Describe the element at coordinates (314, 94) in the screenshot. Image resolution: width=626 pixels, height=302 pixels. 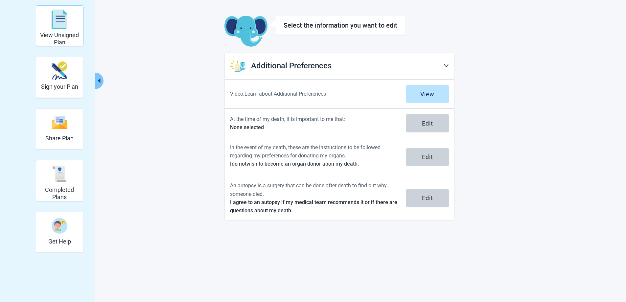
I see `p: Video: Learn about Additional Preferences` at that location.